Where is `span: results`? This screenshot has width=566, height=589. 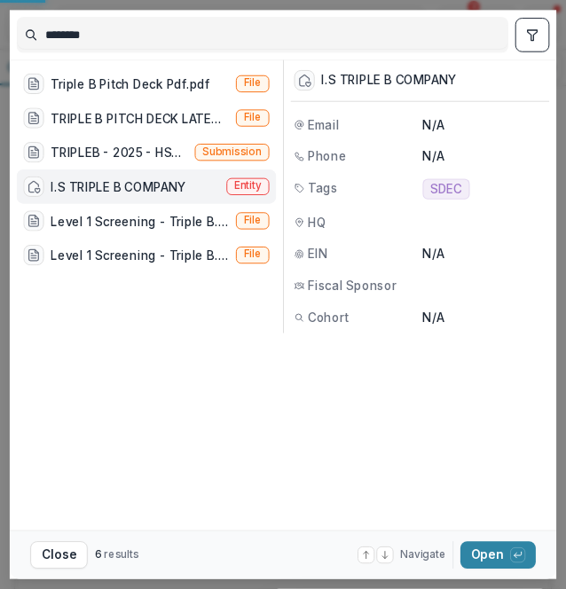 span: results is located at coordinates (122, 555).